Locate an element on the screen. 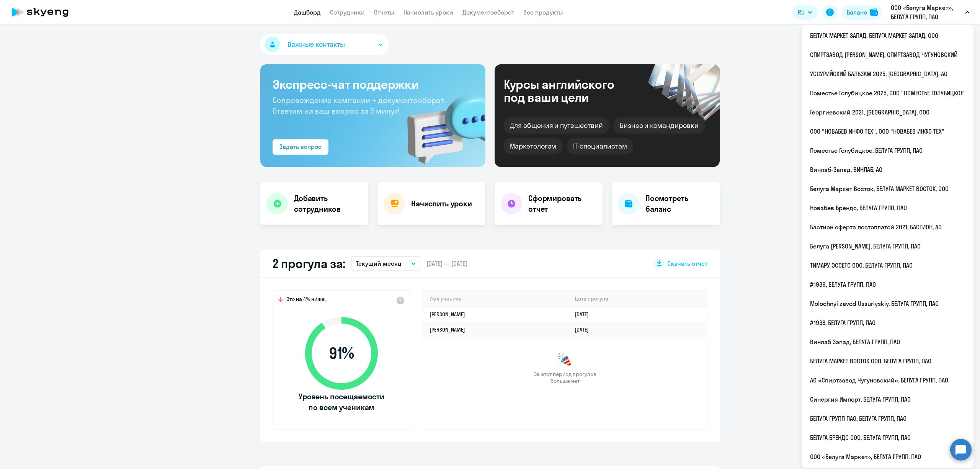 This screenshot has height=469, width=980. a: Все продукты is located at coordinates (543, 12).